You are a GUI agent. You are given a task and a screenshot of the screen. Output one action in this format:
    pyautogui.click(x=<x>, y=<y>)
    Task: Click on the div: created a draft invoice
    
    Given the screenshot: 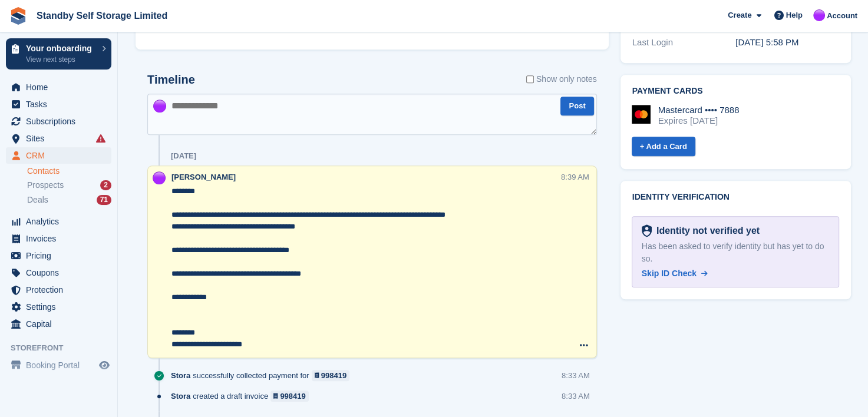 What is the action you would take?
    pyautogui.click(x=243, y=396)
    